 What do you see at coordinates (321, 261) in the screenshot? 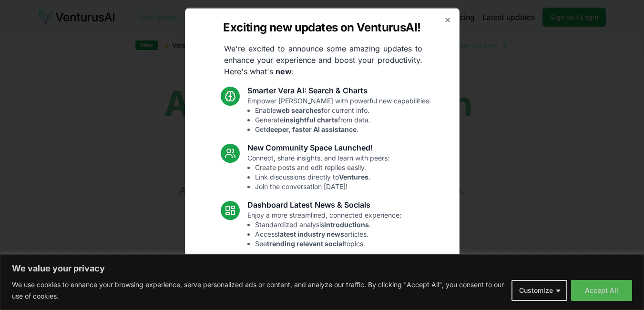
I see `h3: Fixes and UI Polish` at bounding box center [321, 261].